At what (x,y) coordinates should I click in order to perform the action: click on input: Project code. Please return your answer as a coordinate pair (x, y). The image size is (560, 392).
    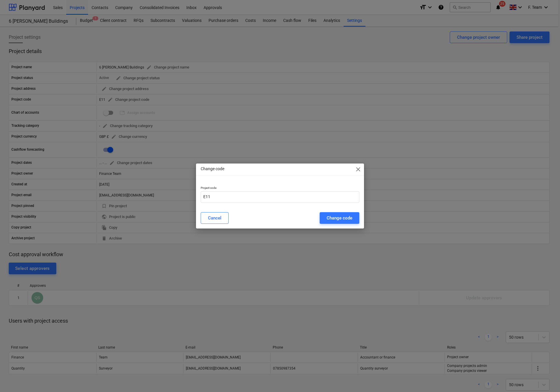
    Looking at the image, I should click on (280, 197).